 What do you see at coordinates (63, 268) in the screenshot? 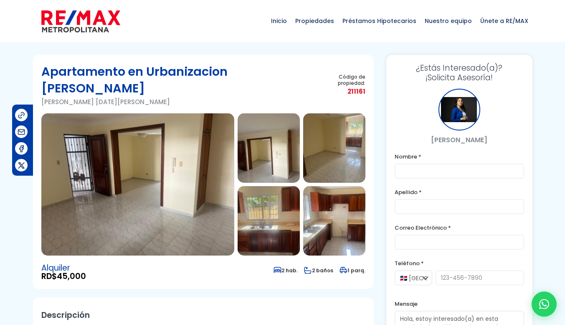
I see `span: Alquiler` at bounding box center [63, 268].